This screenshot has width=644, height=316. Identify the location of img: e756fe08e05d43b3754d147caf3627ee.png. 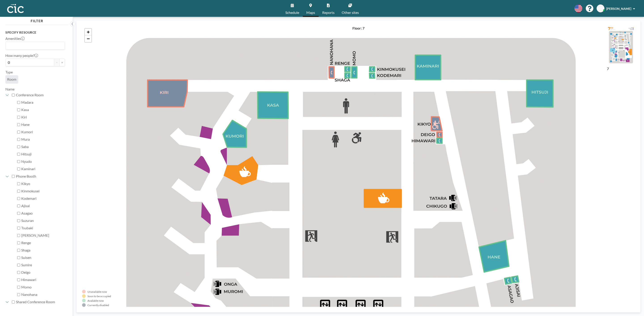
(621, 46).